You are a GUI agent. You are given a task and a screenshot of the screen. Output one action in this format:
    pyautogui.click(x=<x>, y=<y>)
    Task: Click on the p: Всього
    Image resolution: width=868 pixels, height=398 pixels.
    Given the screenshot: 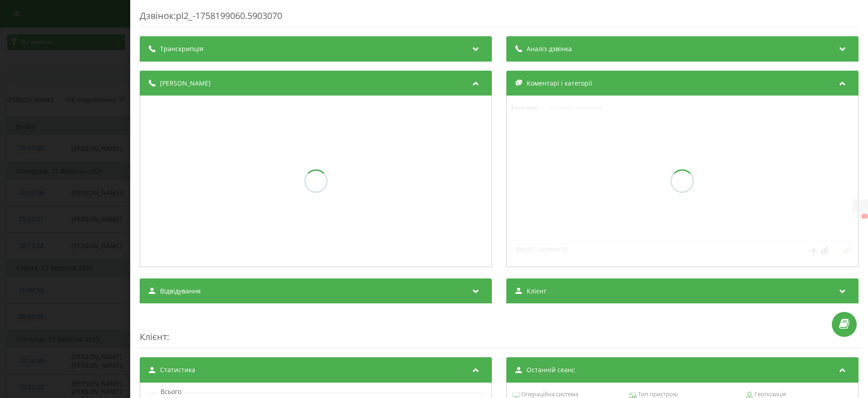 What is the action you would take?
    pyautogui.click(x=171, y=392)
    